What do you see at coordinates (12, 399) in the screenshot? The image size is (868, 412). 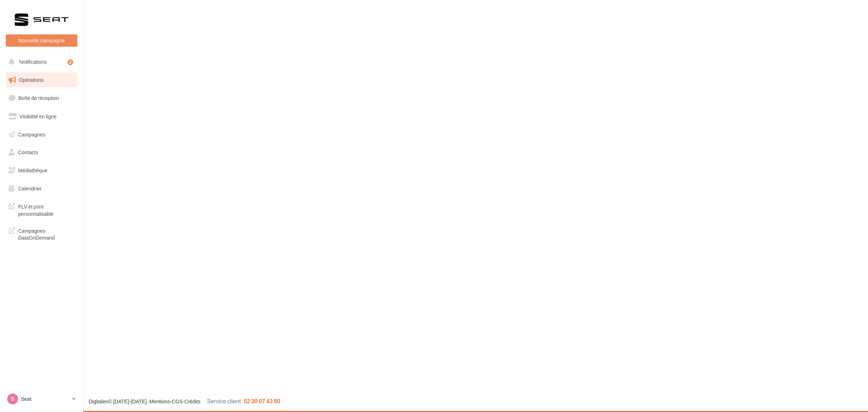 I see `span: S` at bounding box center [12, 399].